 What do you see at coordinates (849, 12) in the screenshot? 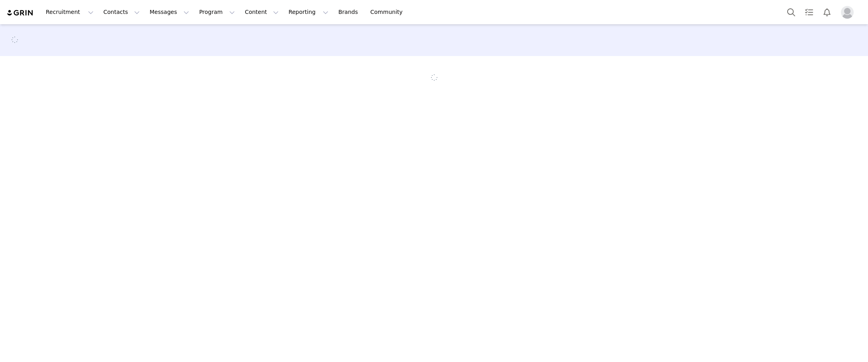
I see `button: Profile` at bounding box center [849, 12].